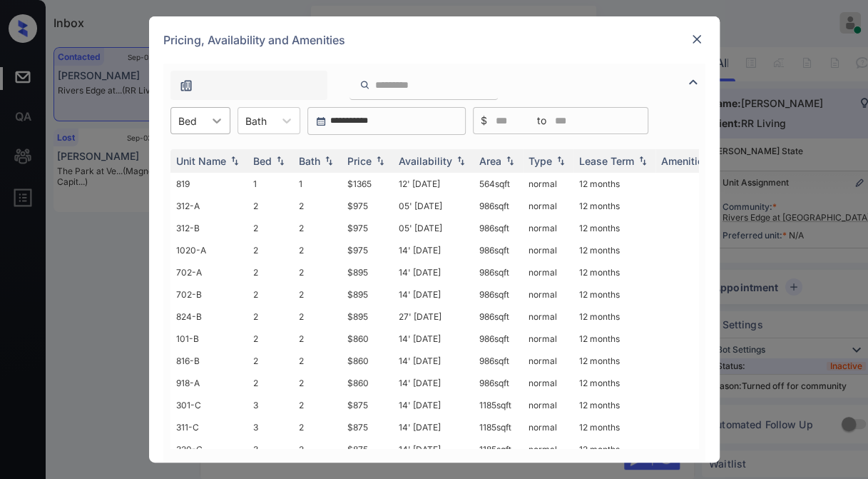 The width and height of the screenshot is (868, 479). What do you see at coordinates (209, 205) in the screenshot?
I see `td: 312-A` at bounding box center [209, 205].